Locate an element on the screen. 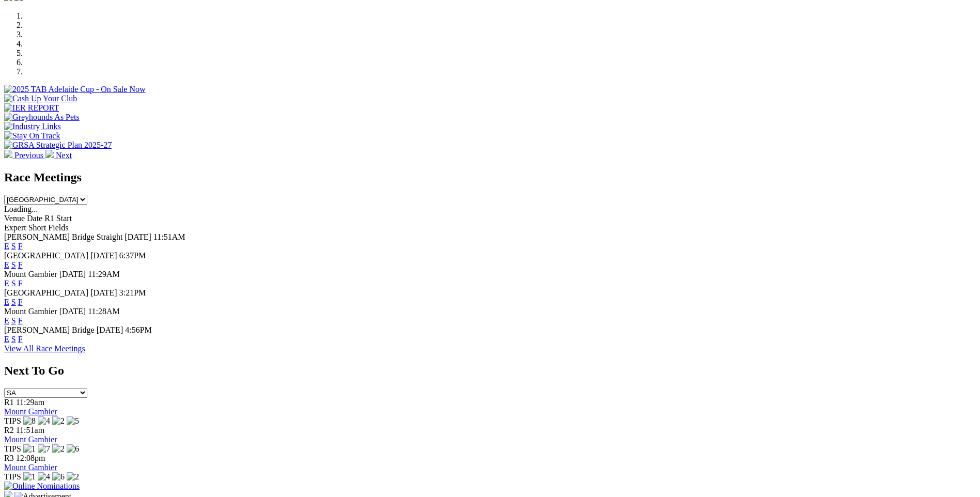  a: View All Race Meetings is located at coordinates (45, 348).